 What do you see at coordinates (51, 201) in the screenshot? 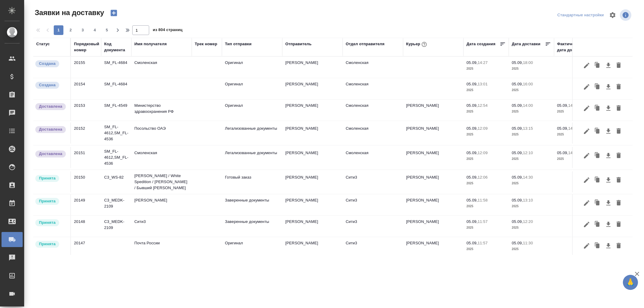
I see `div: Курьер назначен` at bounding box center [51, 201].